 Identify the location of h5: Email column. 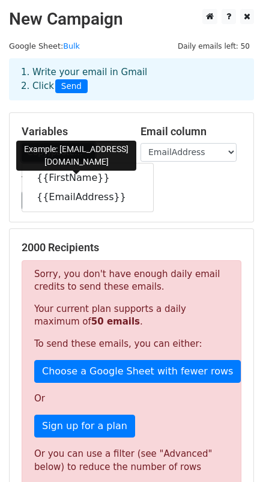
(191, 131).